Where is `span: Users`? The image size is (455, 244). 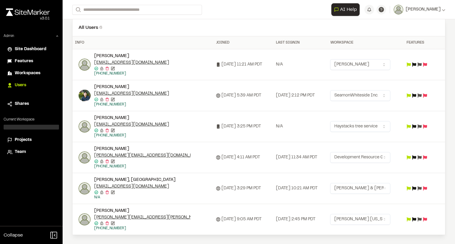
span: Users is located at coordinates (20, 85).